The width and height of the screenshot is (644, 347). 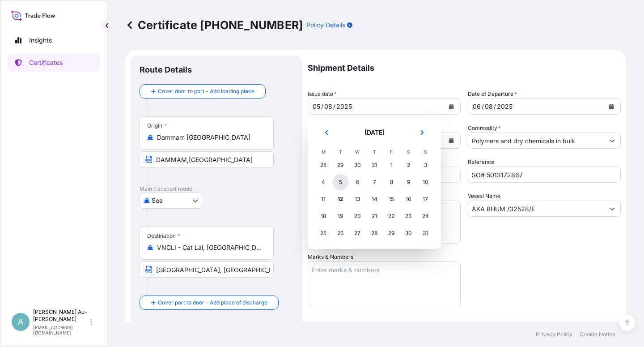 What do you see at coordinates (375, 165) in the screenshot?
I see `div: Thursday, 31 July 2025` at bounding box center [375, 165].